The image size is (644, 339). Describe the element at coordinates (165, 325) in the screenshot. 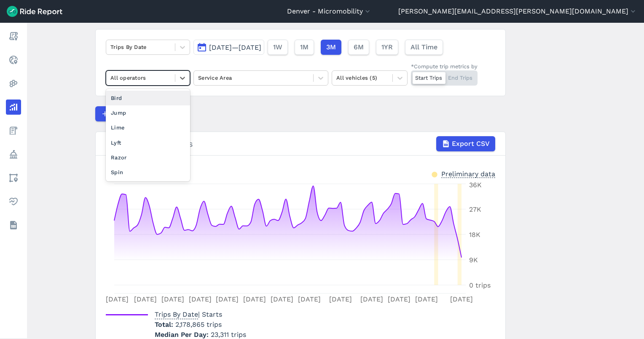

I see `span: Total` at that location.